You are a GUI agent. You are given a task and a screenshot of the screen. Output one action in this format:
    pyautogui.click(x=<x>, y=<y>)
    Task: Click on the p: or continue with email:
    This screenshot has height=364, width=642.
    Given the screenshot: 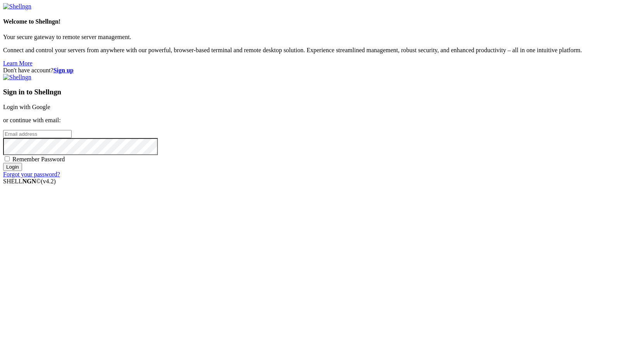 What is the action you would take?
    pyautogui.click(x=321, y=120)
    